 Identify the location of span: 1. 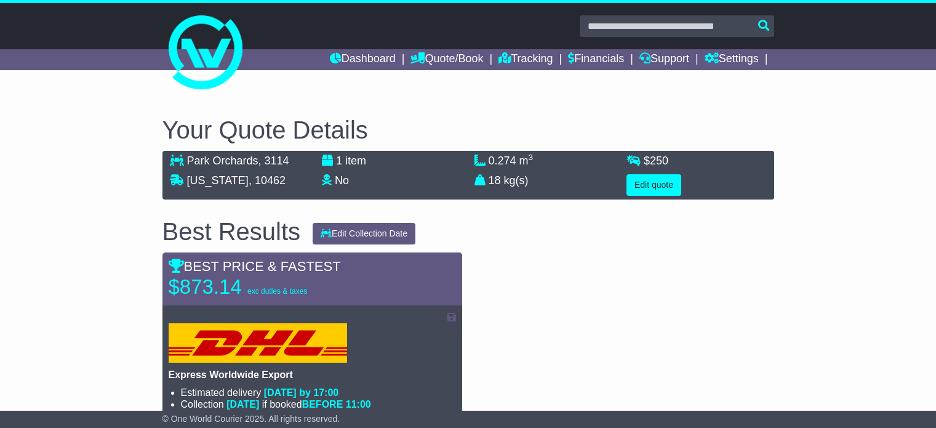
(339, 161).